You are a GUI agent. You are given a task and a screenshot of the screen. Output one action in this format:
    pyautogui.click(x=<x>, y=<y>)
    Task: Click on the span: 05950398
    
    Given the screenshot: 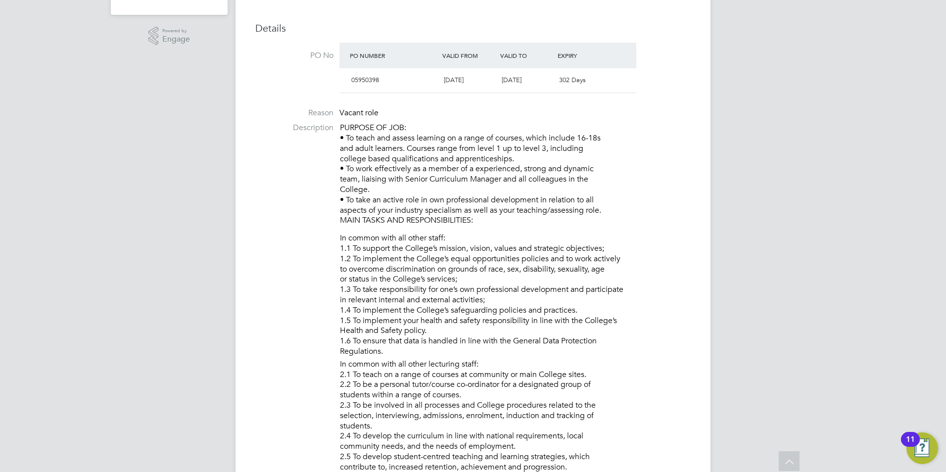 What is the action you would take?
    pyautogui.click(x=365, y=80)
    